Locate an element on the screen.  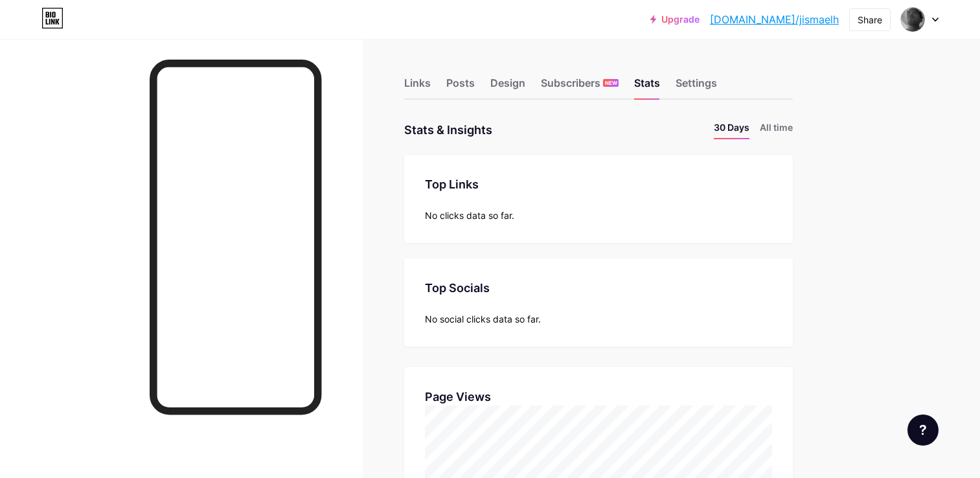
div: No clicks data so far. is located at coordinates (598, 215).